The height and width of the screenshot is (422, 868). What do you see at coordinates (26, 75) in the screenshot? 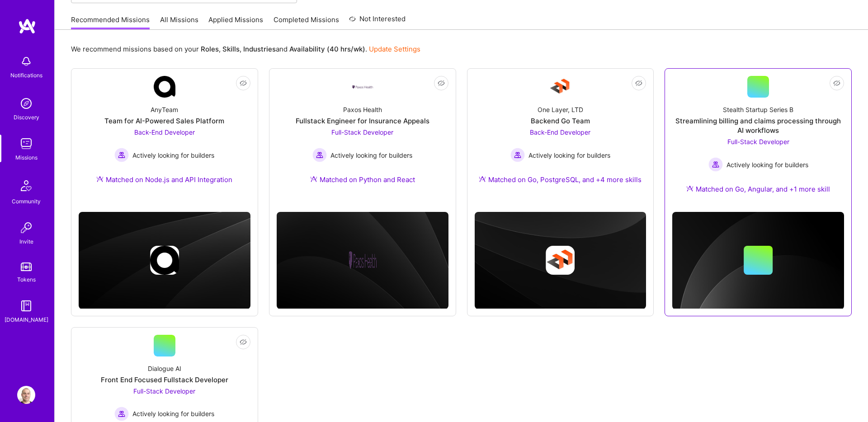
I see `div: Notifications` at bounding box center [26, 75].